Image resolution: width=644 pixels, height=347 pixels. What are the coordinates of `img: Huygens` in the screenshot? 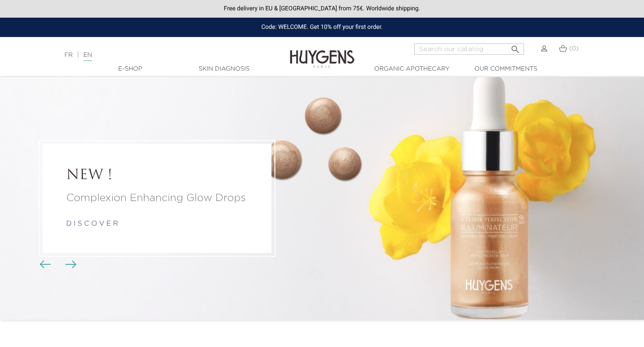 It's located at (322, 52).